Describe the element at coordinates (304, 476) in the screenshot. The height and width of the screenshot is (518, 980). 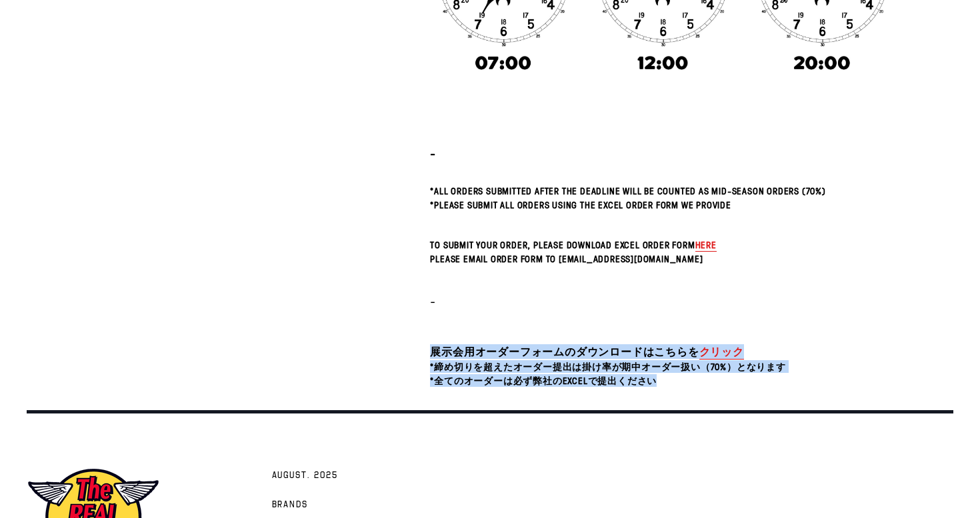
I see `span: AUGUST. 2025` at that location.